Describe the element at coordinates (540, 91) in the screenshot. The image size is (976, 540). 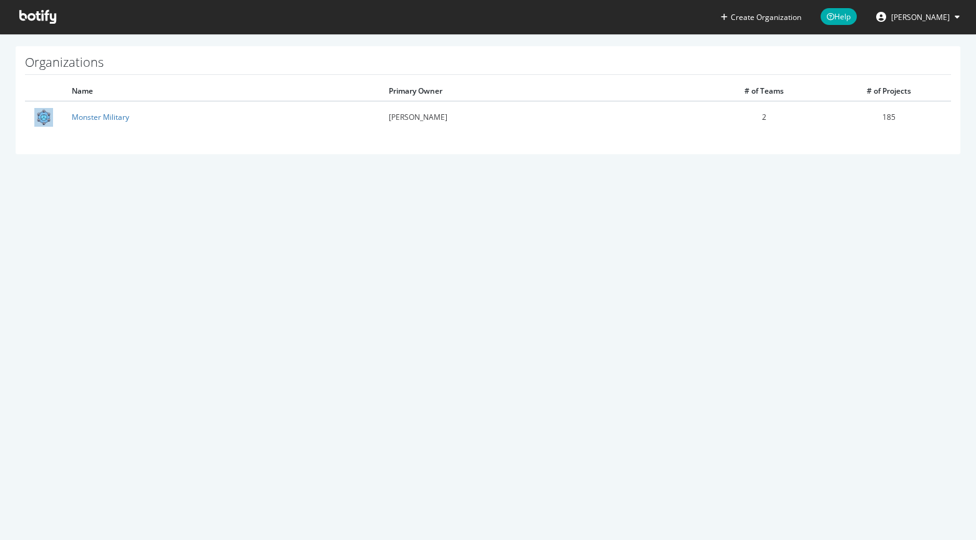
I see `th: Primary Owner` at that location.